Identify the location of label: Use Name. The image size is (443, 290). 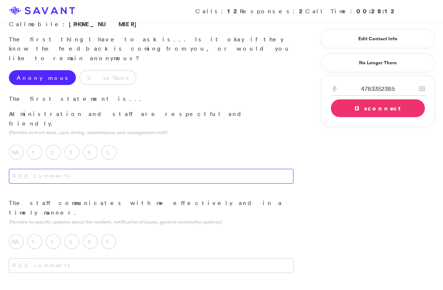
(108, 78).